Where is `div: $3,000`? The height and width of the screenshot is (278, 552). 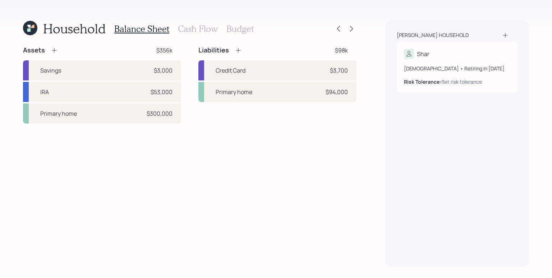 div: $3,000 is located at coordinates (163, 70).